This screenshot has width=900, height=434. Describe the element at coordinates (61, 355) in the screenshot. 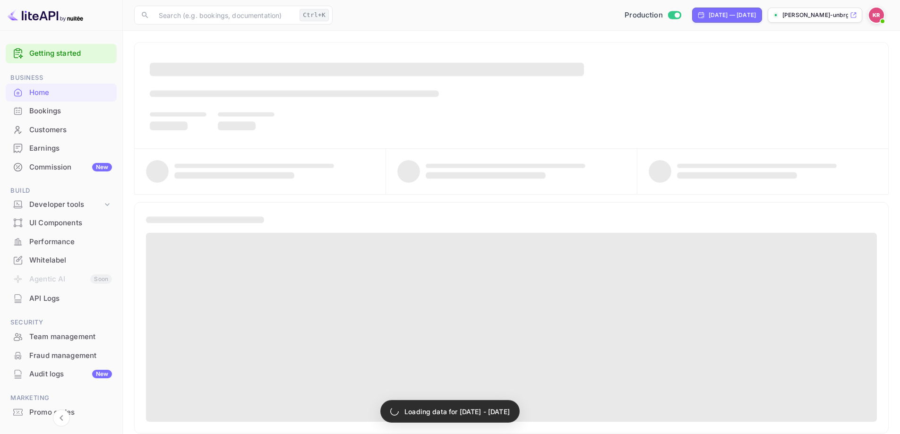

I see `a: Fraud management` at that location.